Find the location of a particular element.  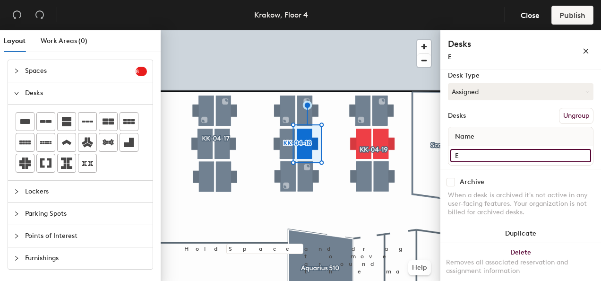

h4: Desks is located at coordinates (500, 44).